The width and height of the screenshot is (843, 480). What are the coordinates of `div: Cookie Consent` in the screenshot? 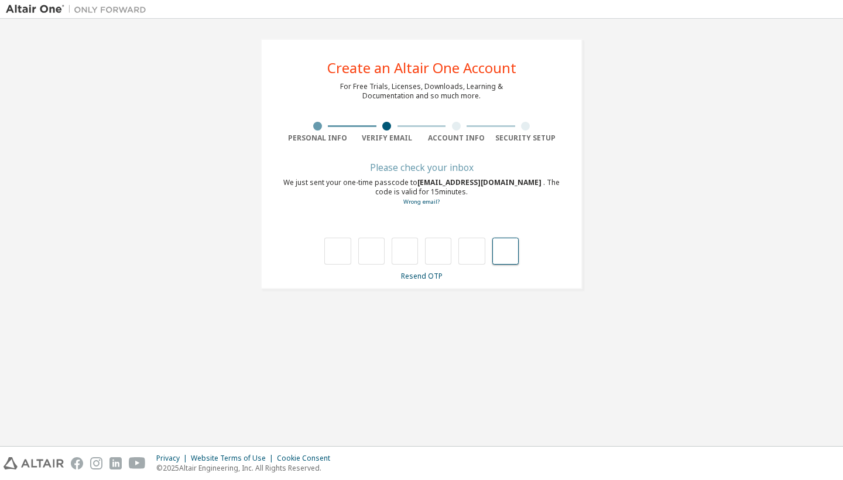 It's located at (307, 459).